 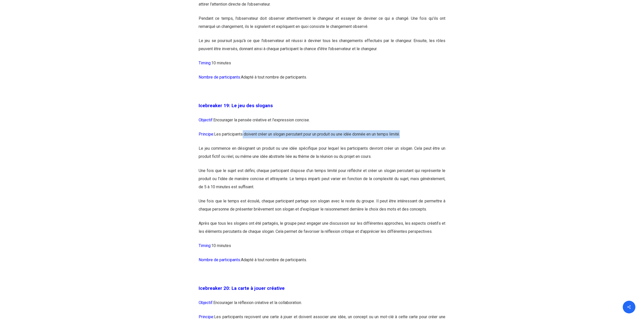 What do you see at coordinates (322, 137) in the screenshot?
I see `p: Les participants doivent créer un slogan percutant pour un produit ou une idée donnée en un temps...` at bounding box center [322, 137].